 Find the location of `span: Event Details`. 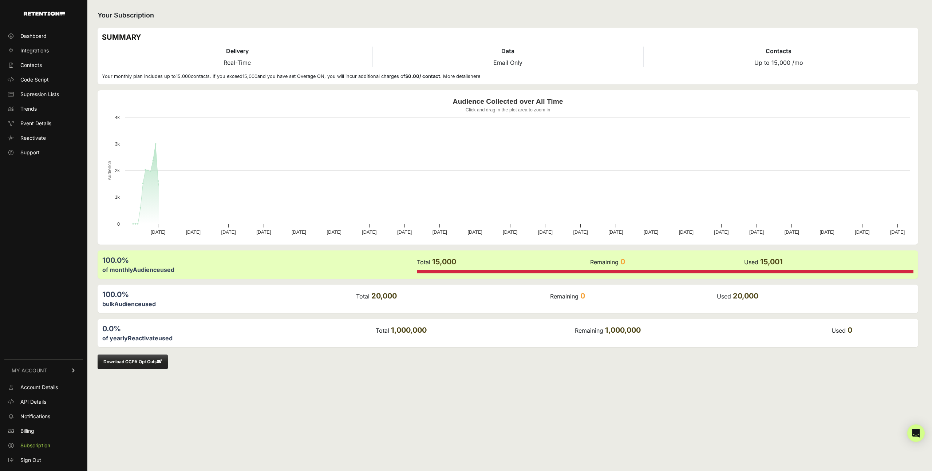

span: Event Details is located at coordinates (36, 123).